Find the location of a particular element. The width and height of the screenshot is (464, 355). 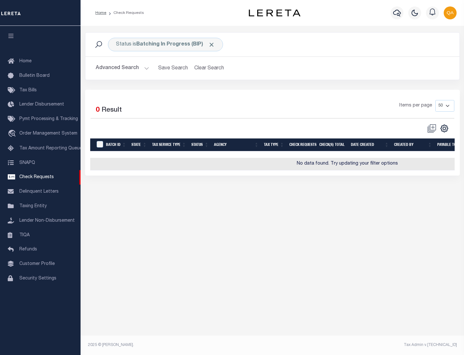

i: travel_explore is located at coordinates (13, 134).